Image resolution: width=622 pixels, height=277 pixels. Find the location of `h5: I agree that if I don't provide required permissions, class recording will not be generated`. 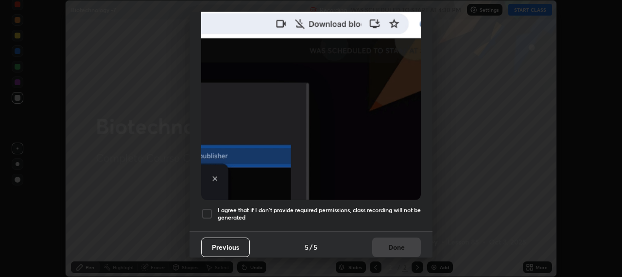

h5: I agree that if I don't provide required permissions, class recording will not be generated is located at coordinates (320, 213).